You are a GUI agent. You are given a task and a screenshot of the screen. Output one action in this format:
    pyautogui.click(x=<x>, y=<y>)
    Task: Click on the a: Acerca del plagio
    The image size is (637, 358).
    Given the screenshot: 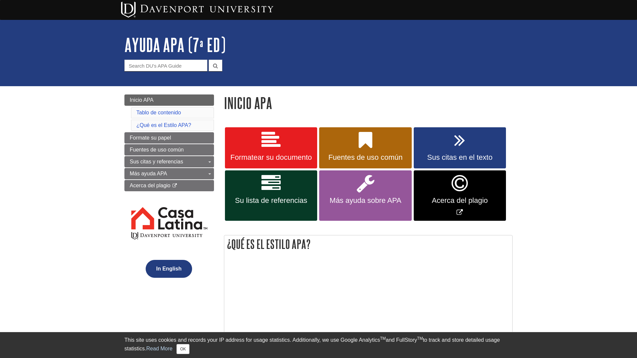 What is the action you would take?
    pyautogui.click(x=169, y=186)
    